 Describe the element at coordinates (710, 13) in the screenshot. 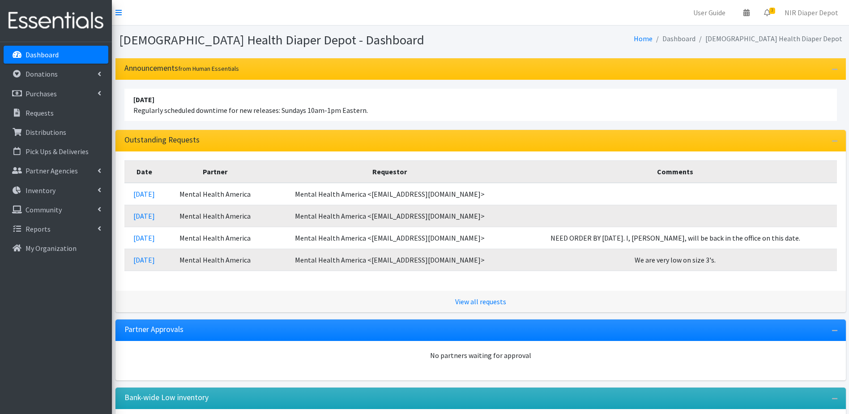

I see `a: User Guide` at that location.